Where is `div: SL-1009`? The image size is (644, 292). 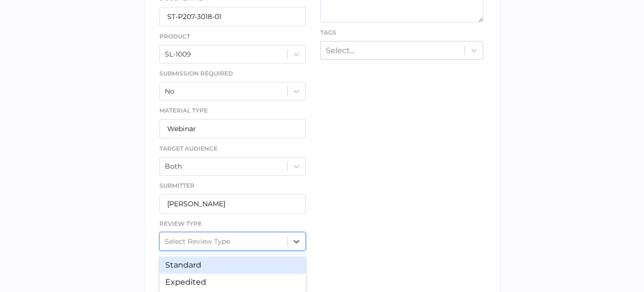
div: SL-1009 is located at coordinates (178, 54).